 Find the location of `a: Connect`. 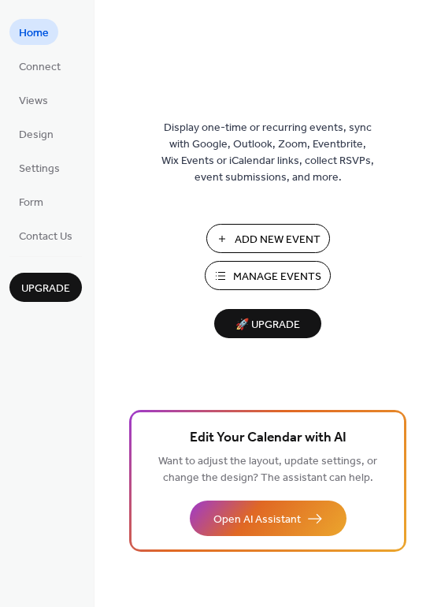

a: Connect is located at coordinates (39, 65).